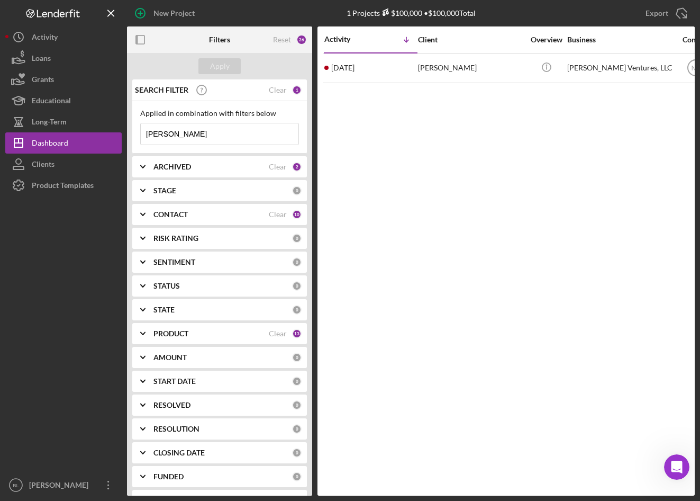 The width and height of the screenshot is (700, 501). I want to click on button: Long-Term, so click(64, 122).